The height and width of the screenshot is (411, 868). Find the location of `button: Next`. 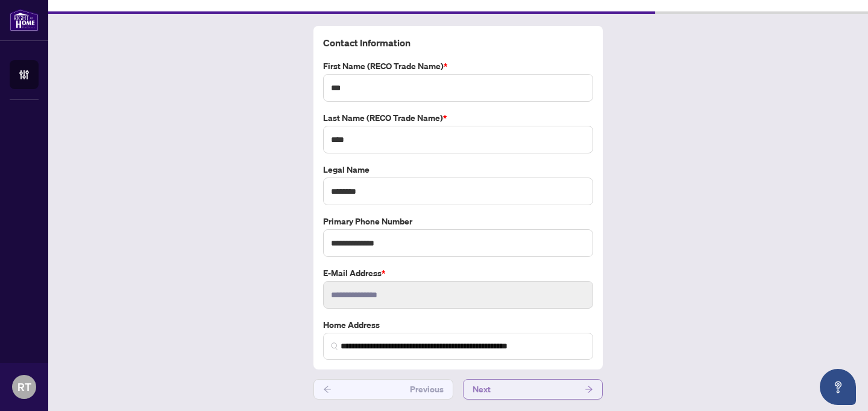

button: Next is located at coordinates (533, 390).